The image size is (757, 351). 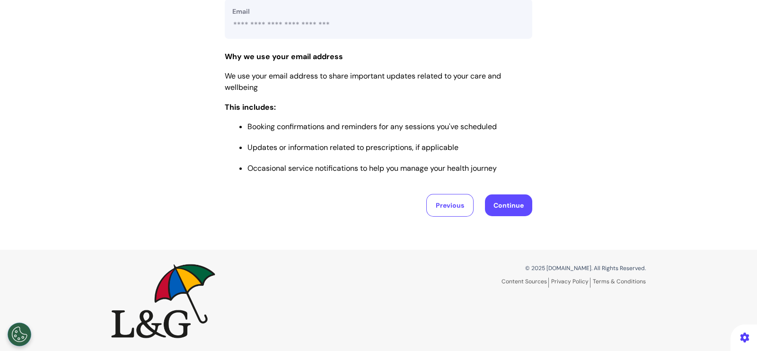 I want to click on button: Continue, so click(x=509, y=205).